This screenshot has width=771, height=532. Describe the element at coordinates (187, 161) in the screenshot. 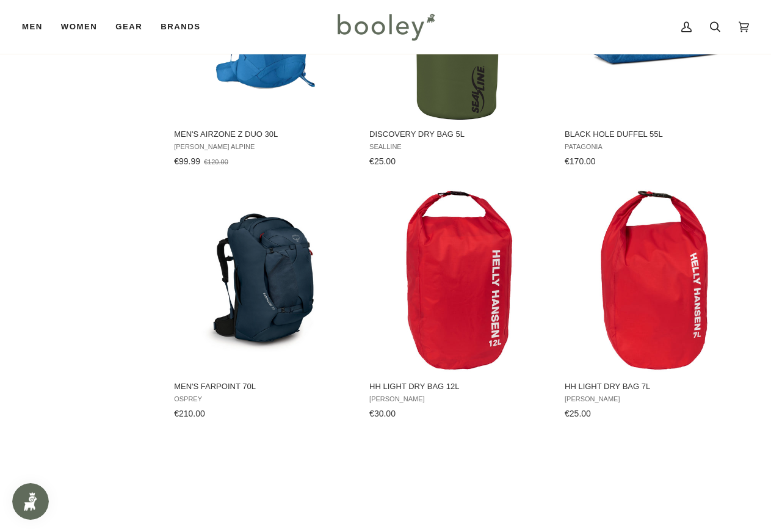

I see `span: €99.99` at that location.